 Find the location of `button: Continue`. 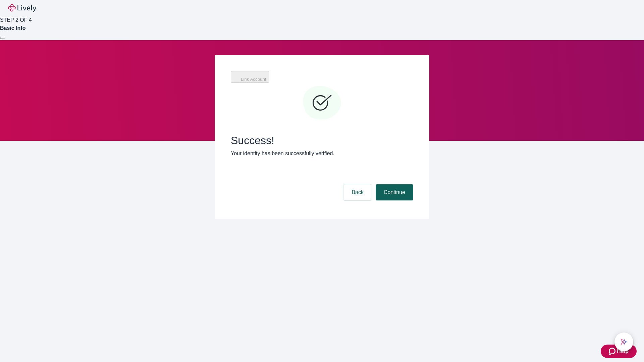

button: Continue is located at coordinates (394, 192).